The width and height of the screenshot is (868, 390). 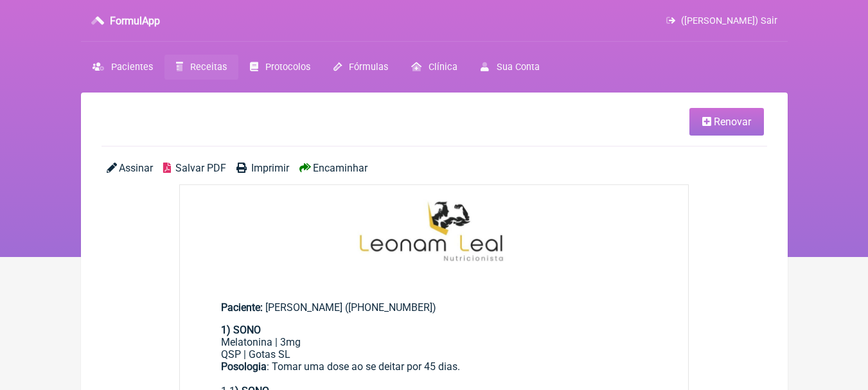 I want to click on span: Salvar PDF, so click(x=200, y=167).